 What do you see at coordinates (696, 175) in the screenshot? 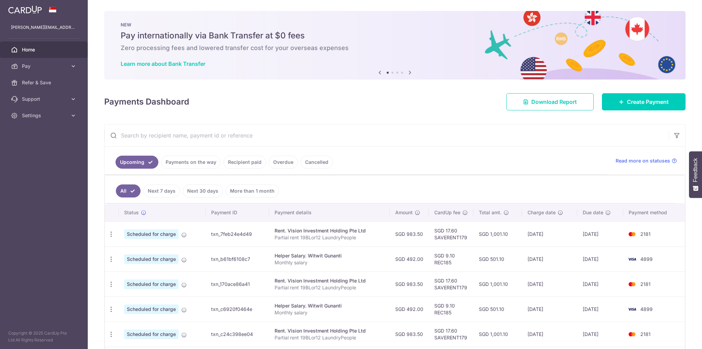
I see `button: Feedback - Show survey` at bounding box center [696, 175].